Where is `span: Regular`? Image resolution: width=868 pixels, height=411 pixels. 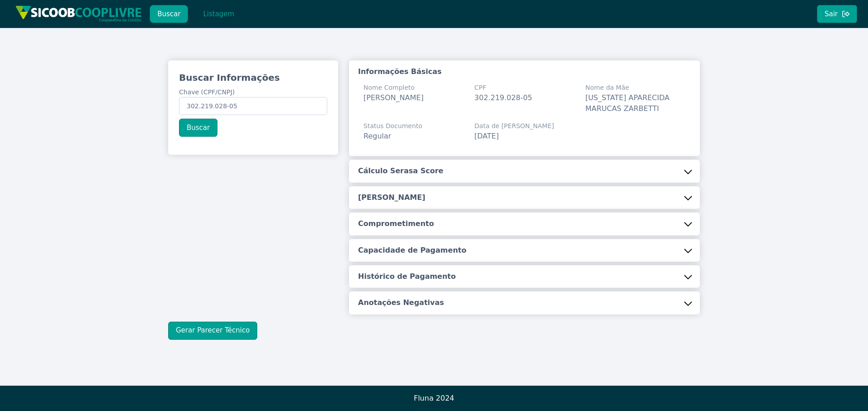 span: Regular is located at coordinates (377, 136).